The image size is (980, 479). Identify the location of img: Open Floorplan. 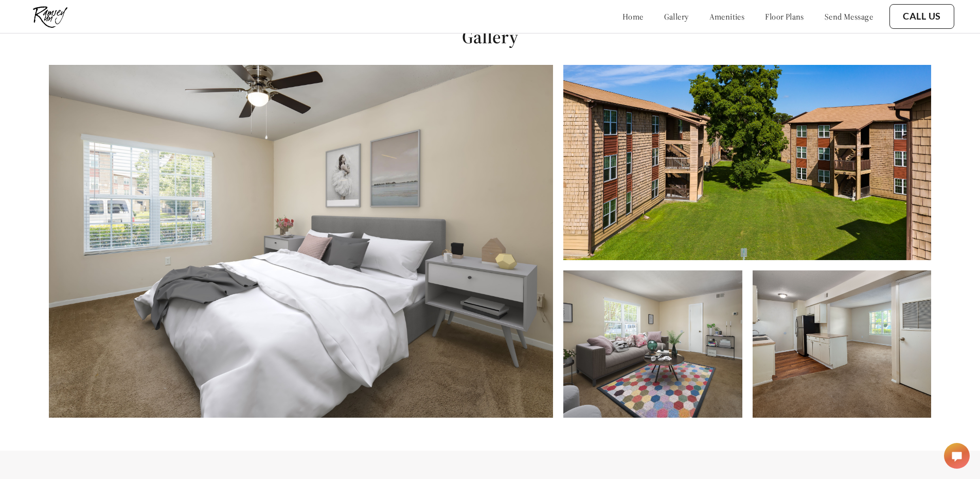
(842, 344).